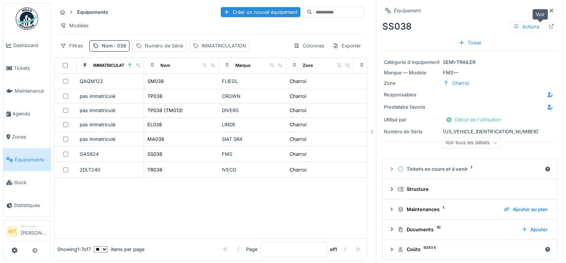  I want to click on div: Filtres, so click(71, 46).